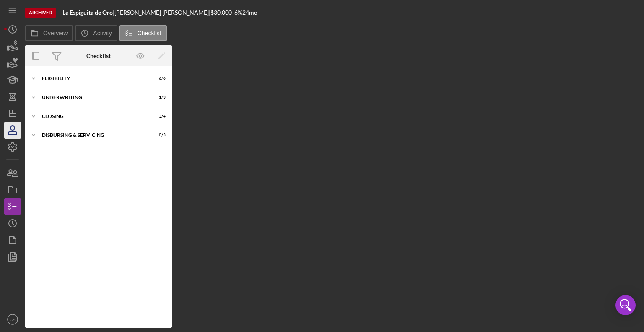 This screenshot has height=332, width=644. I want to click on div: Disbursing & Servicing, so click(93, 135).